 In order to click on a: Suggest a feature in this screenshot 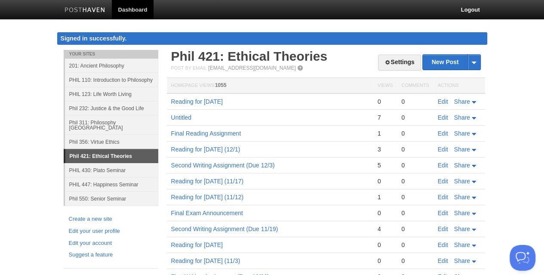, I will do `click(111, 255)`.